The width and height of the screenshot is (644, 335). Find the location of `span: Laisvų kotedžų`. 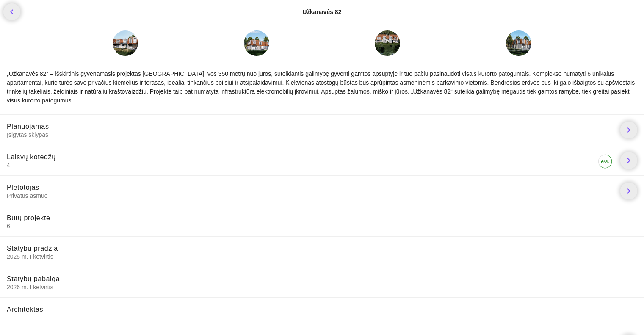

span: Laisvų kotedžų is located at coordinates (31, 157).